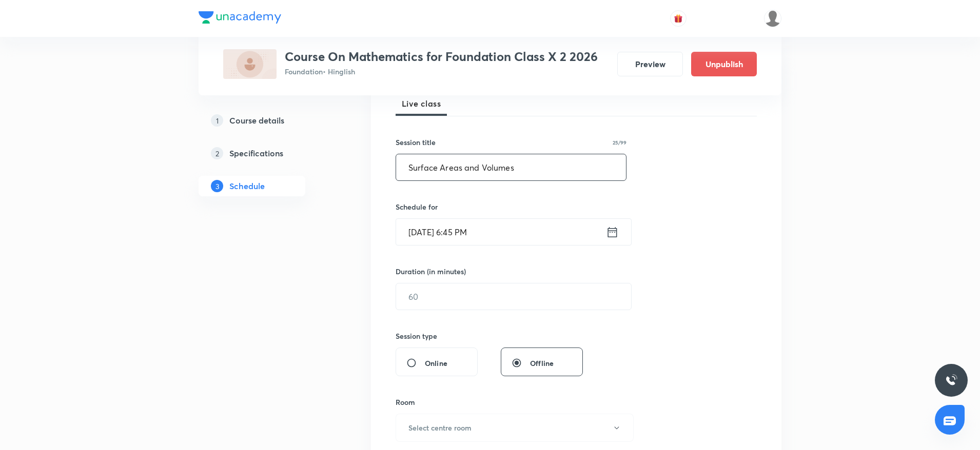 Image resolution: width=980 pixels, height=450 pixels. I want to click on button: Select centre room, so click(515, 428).